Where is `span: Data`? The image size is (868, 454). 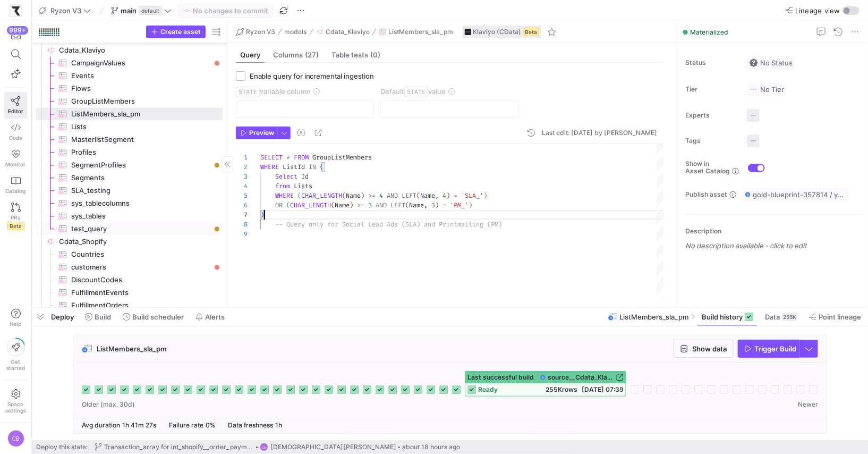 span: Data is located at coordinates (772, 316).